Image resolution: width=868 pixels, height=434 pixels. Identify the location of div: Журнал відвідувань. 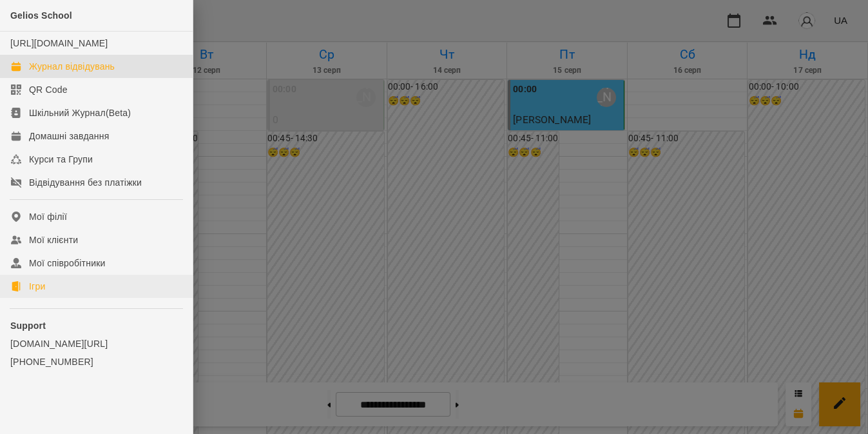
(72, 67).